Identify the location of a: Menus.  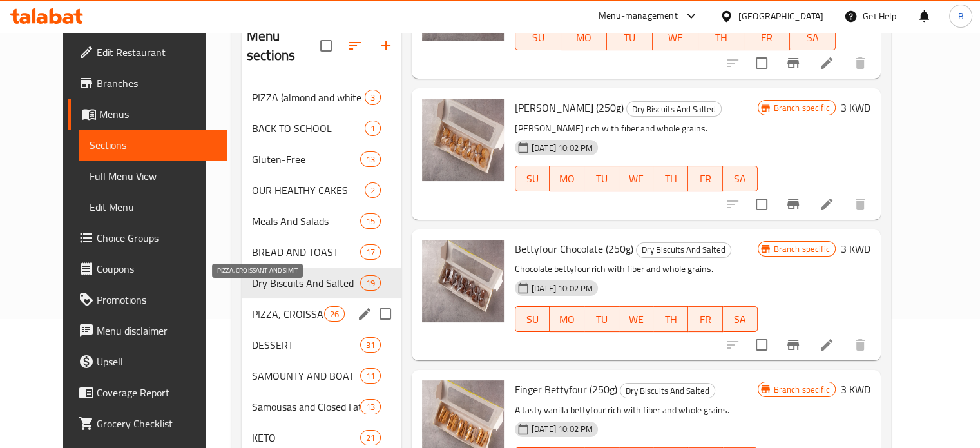
(147, 114).